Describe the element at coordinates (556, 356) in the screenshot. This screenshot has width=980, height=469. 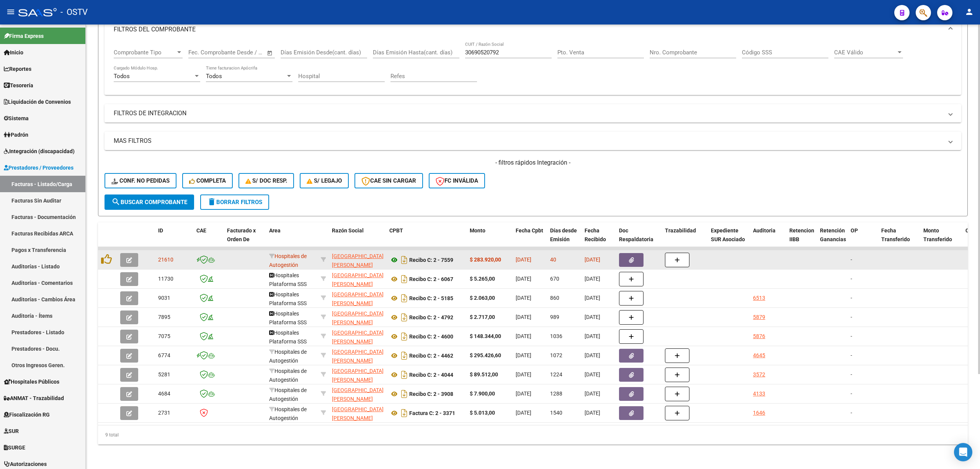
I see `span: 1072` at that location.